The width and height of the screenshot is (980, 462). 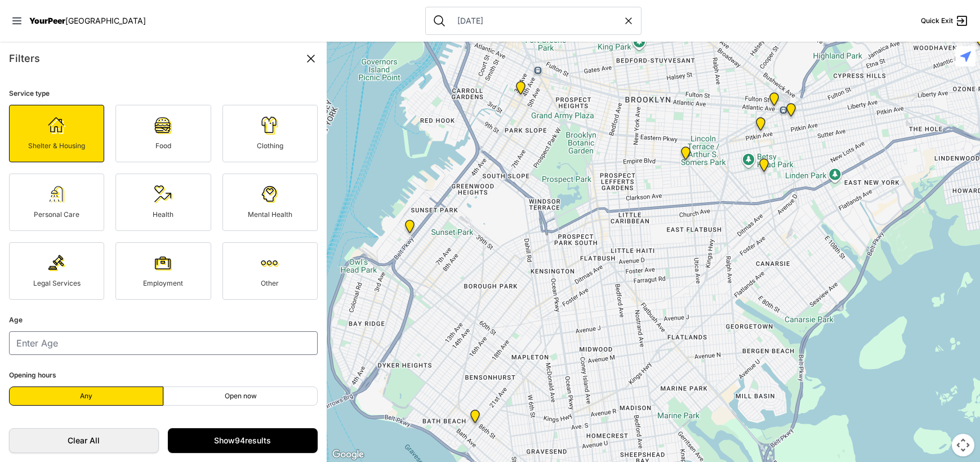 I want to click on a: Mental Health, so click(x=270, y=202).